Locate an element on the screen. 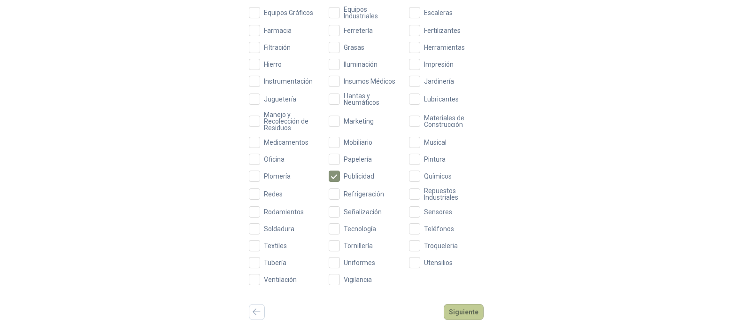  span: Pintura is located at coordinates (435, 159).